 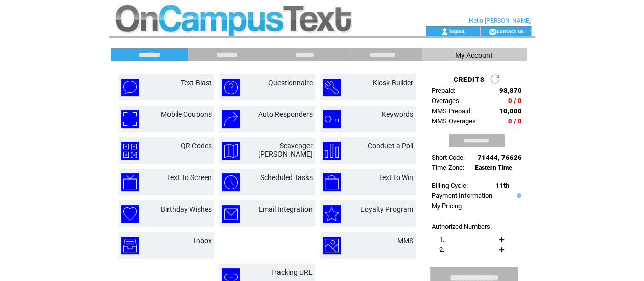 I want to click on a: My Pricing, so click(x=446, y=205).